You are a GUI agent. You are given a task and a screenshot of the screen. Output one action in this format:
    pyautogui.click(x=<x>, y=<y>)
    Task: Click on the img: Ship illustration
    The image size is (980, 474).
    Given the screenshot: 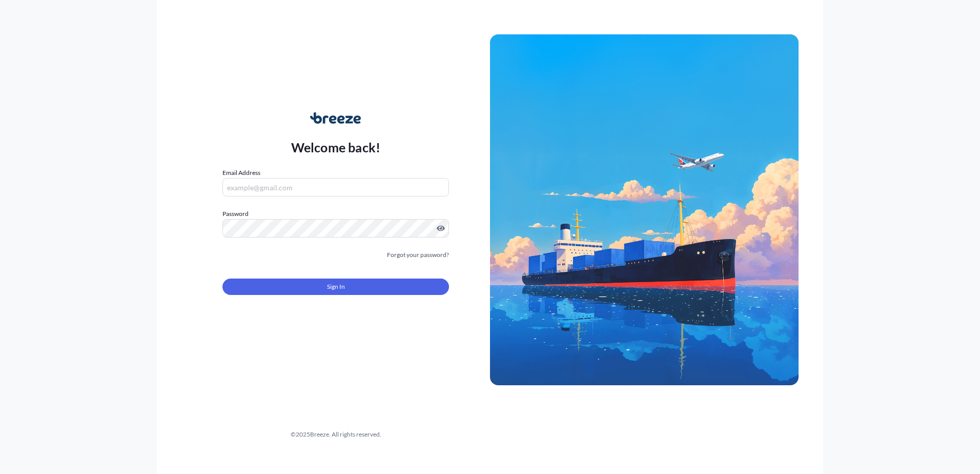 What is the action you would take?
    pyautogui.click(x=644, y=210)
    